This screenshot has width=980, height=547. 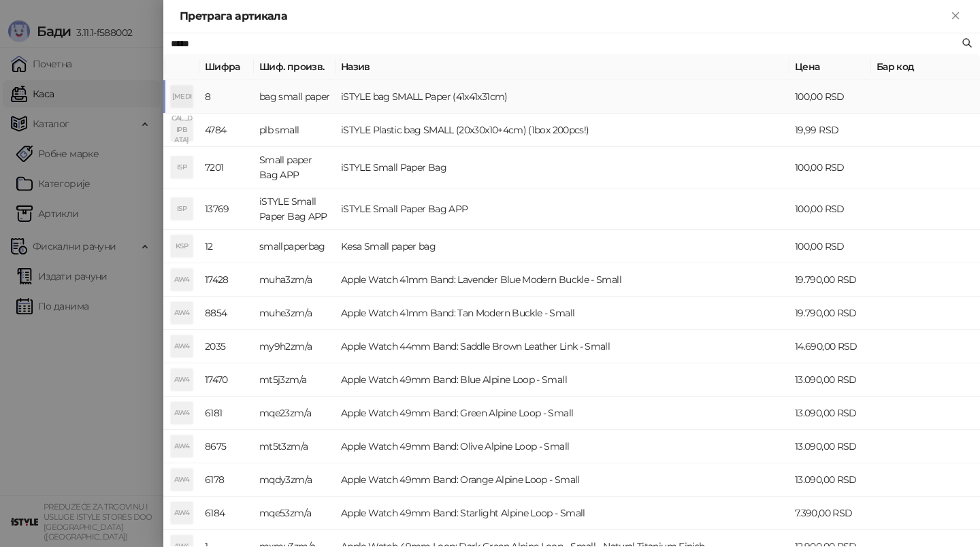 I want to click on td: Apple Watch 49mm Band: Orange Alpine Loop - Small, so click(x=562, y=480).